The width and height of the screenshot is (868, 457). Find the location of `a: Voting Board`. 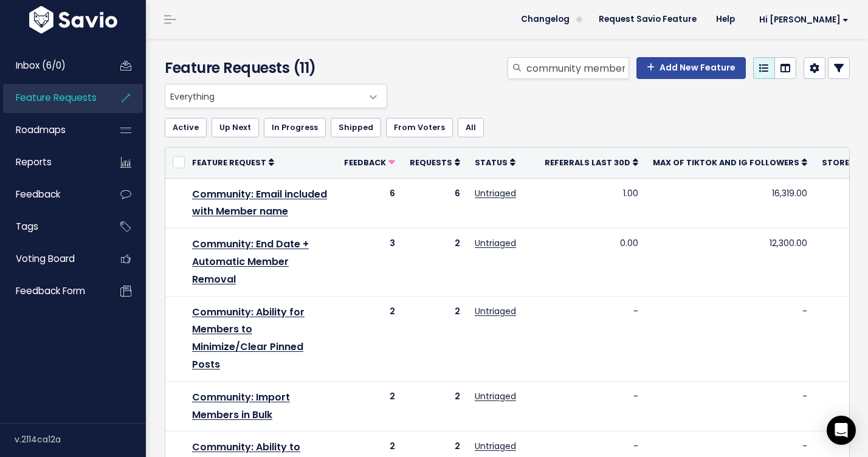

a: Voting Board is located at coordinates (52, 259).